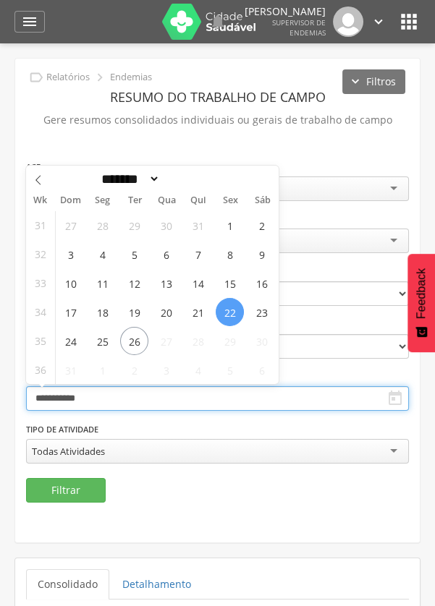 The image size is (435, 606). Describe the element at coordinates (166, 370) in the screenshot. I see `span: Setembro 3, 2025` at that location.